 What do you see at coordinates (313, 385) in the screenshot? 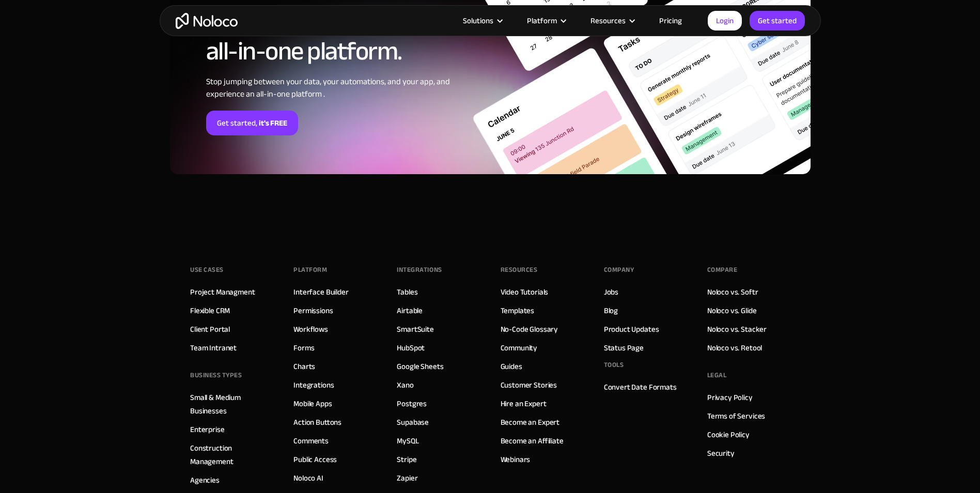
I see `a: Integrations` at bounding box center [313, 385].